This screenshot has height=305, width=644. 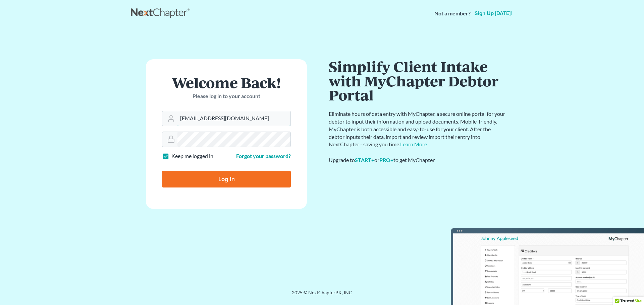 What do you see at coordinates (417, 160) in the screenshot?
I see `div: Upgrade to or to get MyChapter` at bounding box center [417, 160].